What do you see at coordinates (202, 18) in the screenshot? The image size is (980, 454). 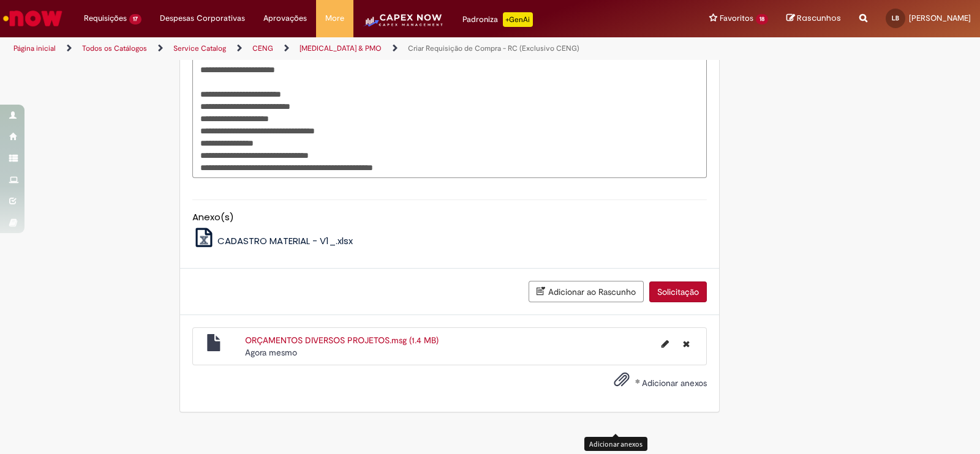 I see `span: Despesas Corporativas` at bounding box center [202, 18].